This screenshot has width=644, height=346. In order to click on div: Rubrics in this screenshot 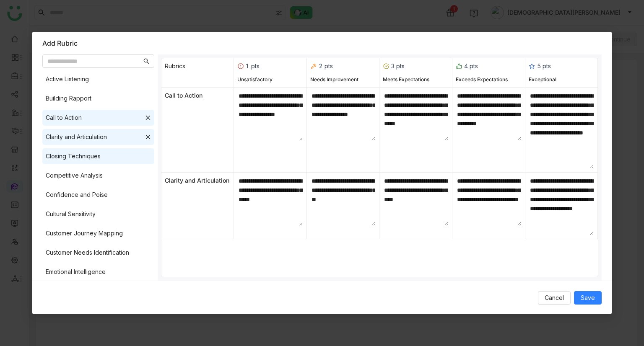, I will do `click(198, 72)`.